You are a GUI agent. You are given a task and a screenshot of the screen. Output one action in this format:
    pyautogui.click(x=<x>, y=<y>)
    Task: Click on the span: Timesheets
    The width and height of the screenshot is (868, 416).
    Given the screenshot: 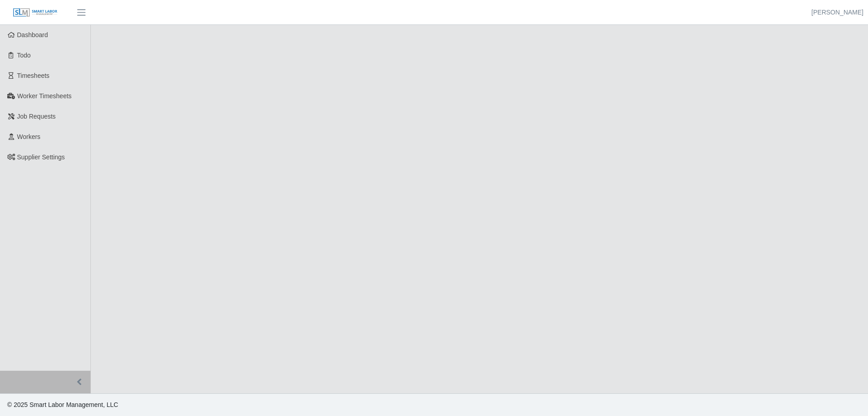 What is the action you would take?
    pyautogui.click(x=34, y=76)
    